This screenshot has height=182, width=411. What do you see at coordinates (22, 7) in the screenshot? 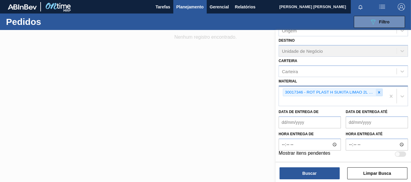
I see `img: TNhmsLtSVTkK8tSr43FrP2fwEKptu5GPRR3wAAAABJRU5ErkJggg==` at bounding box center [22, 7].